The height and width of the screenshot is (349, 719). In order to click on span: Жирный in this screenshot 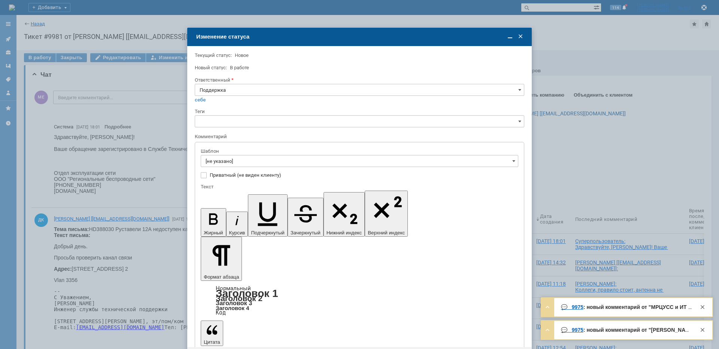, I will do `click(214, 233)`.